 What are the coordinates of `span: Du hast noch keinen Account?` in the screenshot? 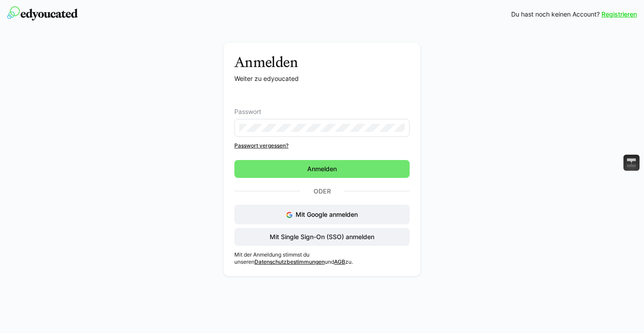 It's located at (556, 14).